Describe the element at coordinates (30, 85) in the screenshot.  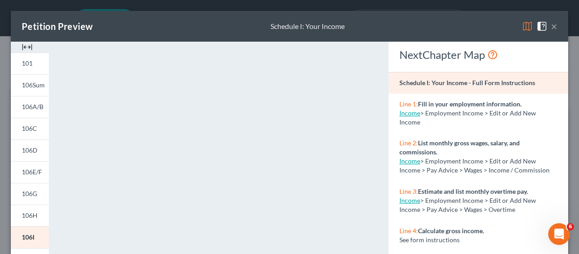
I see `a: 106Sum` at that location.